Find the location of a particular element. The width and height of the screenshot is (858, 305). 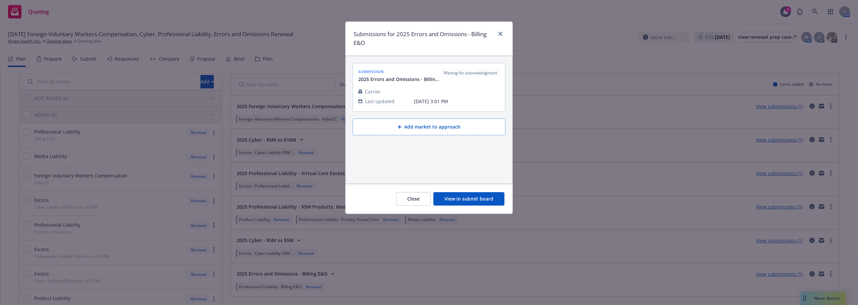

h1: Submissions for 2025 Errors and Omissions - Billing E&O is located at coordinates (424, 39).